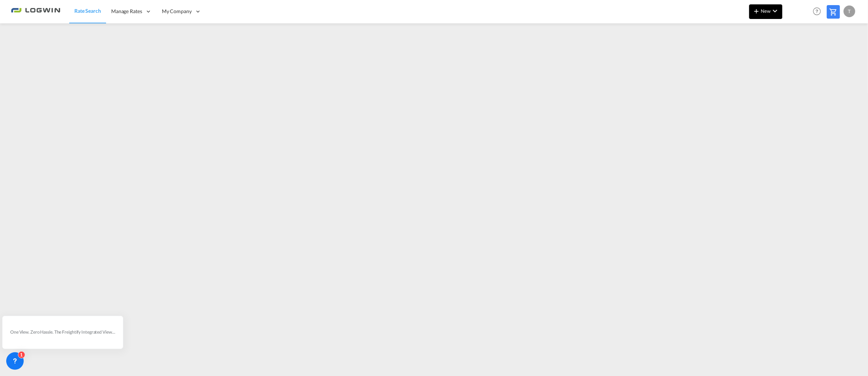 This screenshot has width=868, height=376. Describe the element at coordinates (177, 11) in the screenshot. I see `span: My Company` at that location.